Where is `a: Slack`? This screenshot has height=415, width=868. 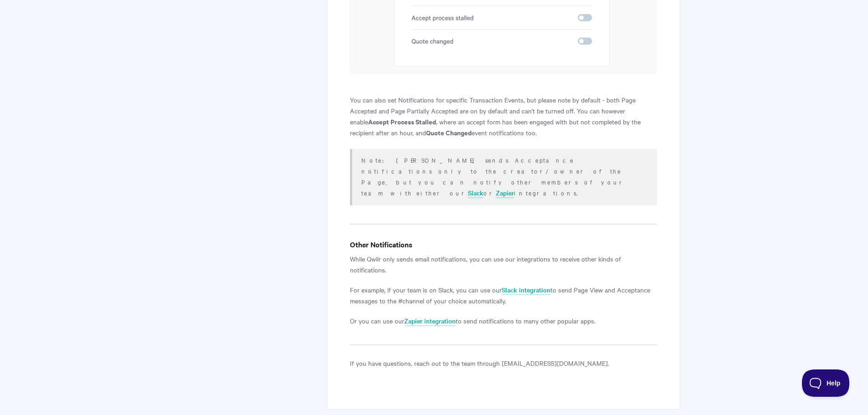 a: Slack is located at coordinates (476, 193).